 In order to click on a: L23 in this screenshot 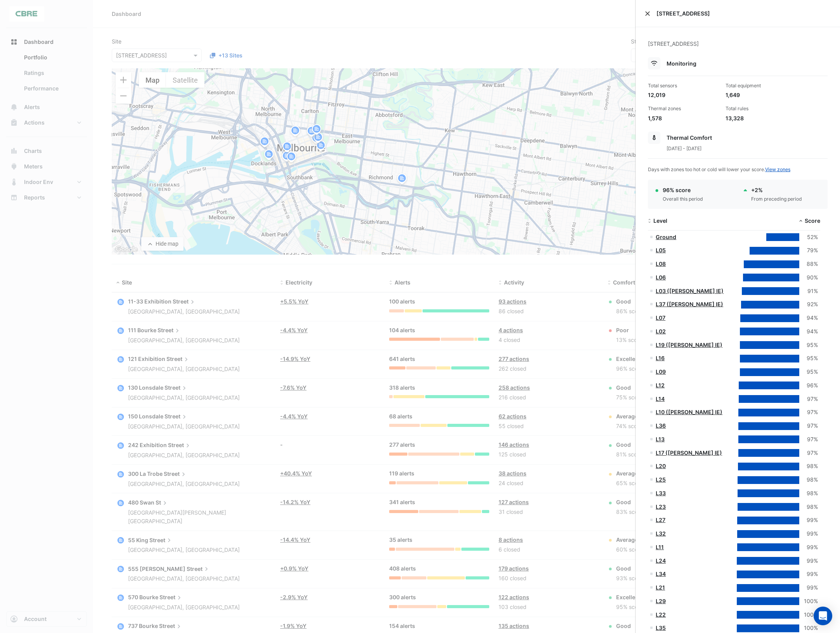, I will do `click(661, 507)`.